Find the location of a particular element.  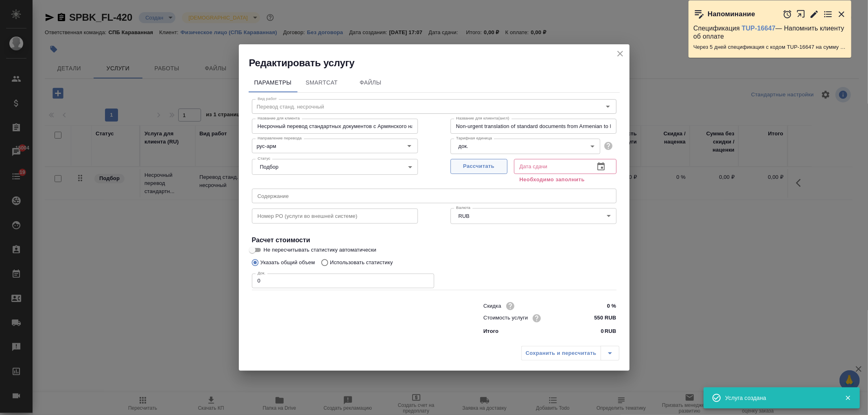

button: док. is located at coordinates (463, 146).